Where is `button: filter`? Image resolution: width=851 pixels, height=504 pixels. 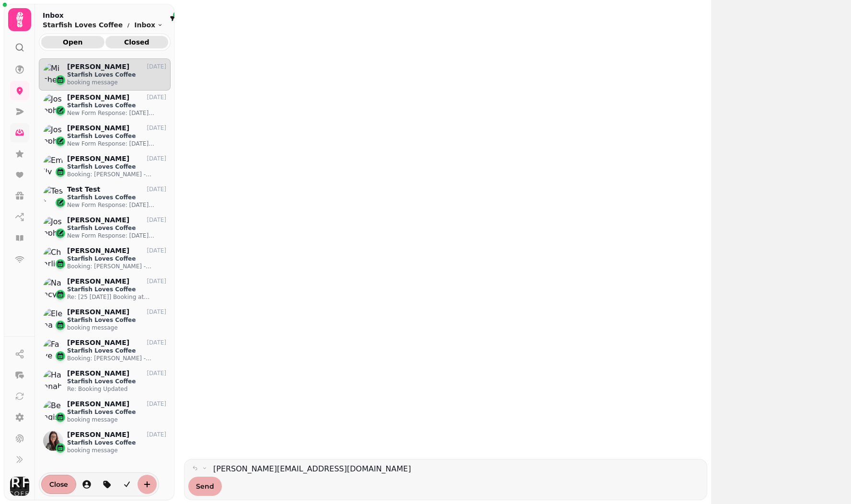 button: filter is located at coordinates (172, 19).